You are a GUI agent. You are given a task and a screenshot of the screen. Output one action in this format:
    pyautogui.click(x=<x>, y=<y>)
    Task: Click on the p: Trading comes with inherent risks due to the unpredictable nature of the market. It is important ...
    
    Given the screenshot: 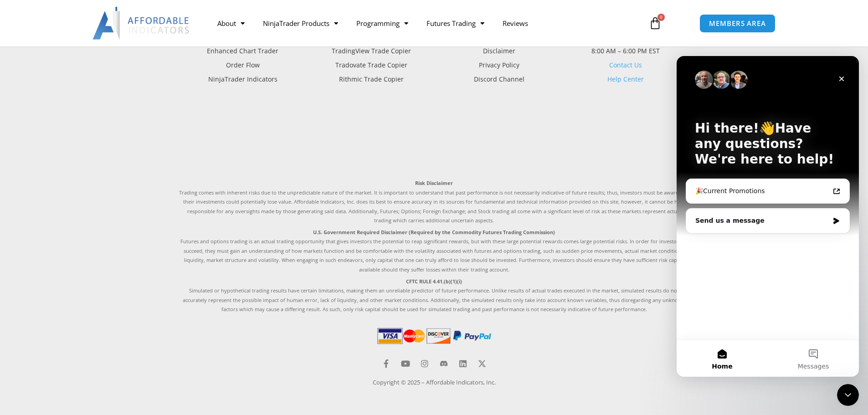 What is the action you would take?
    pyautogui.click(x=434, y=202)
    